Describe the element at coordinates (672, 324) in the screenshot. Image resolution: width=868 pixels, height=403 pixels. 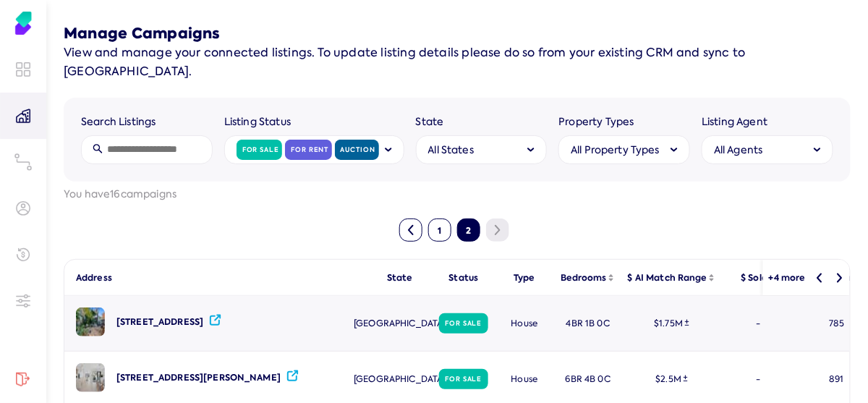
I see `div: $ 1.75M` at that location.